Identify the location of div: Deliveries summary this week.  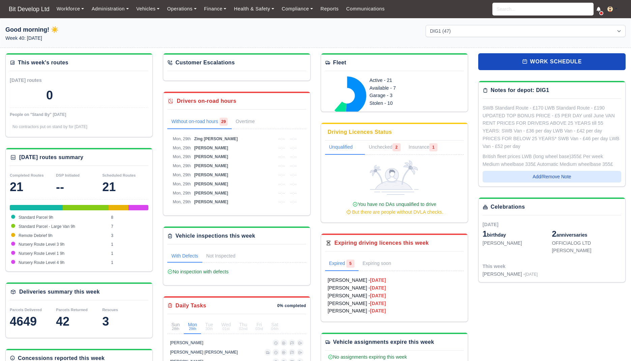
(59, 292).